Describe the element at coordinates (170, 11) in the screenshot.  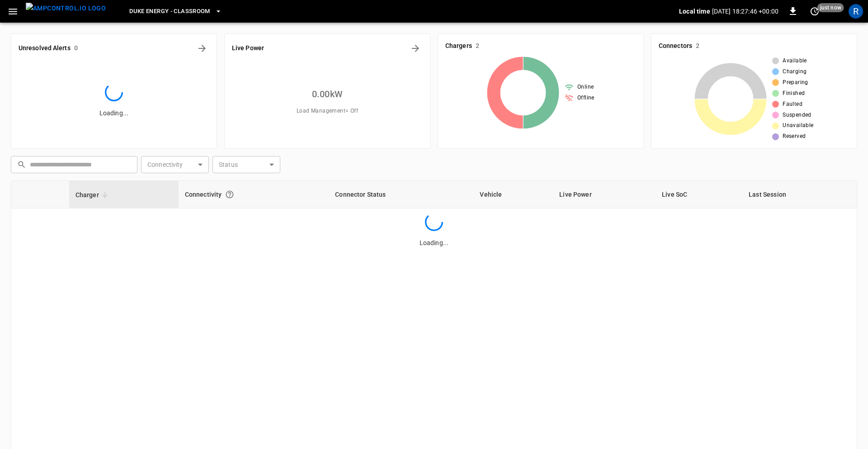
I see `span: Duke Energy - Classroom` at that location.